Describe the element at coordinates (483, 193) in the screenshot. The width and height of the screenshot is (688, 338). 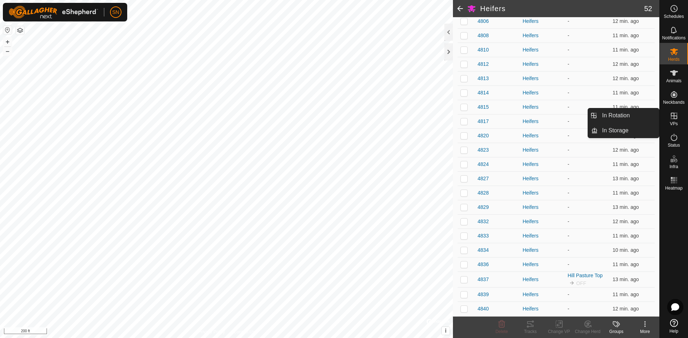
I see `span: 4828` at that location.